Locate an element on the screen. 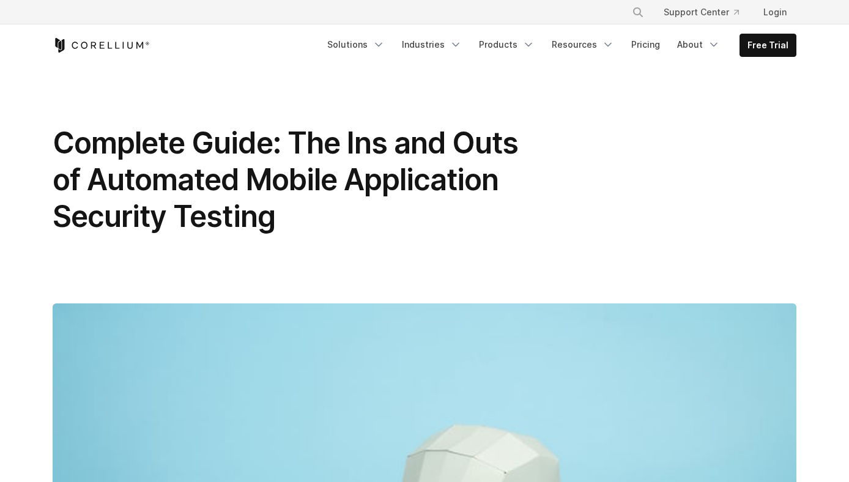 The width and height of the screenshot is (849, 482). a: Resources is located at coordinates (583, 45).